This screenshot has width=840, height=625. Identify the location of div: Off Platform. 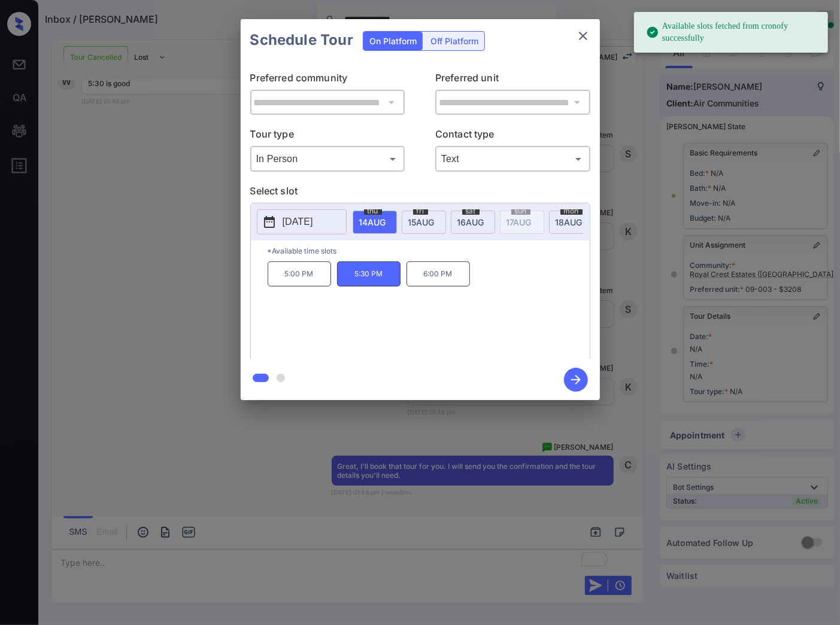
(454, 41).